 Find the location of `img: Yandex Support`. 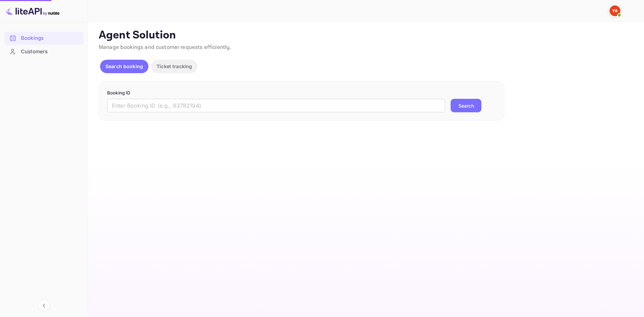

img: Yandex Support is located at coordinates (615, 11).